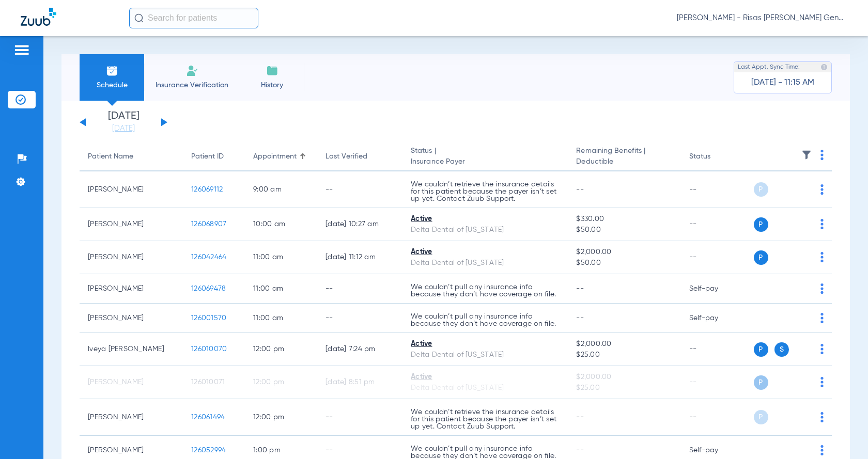 This screenshot has width=868, height=459. What do you see at coordinates (282, 189) in the screenshot?
I see `td: 9:00 AM` at bounding box center [282, 189].